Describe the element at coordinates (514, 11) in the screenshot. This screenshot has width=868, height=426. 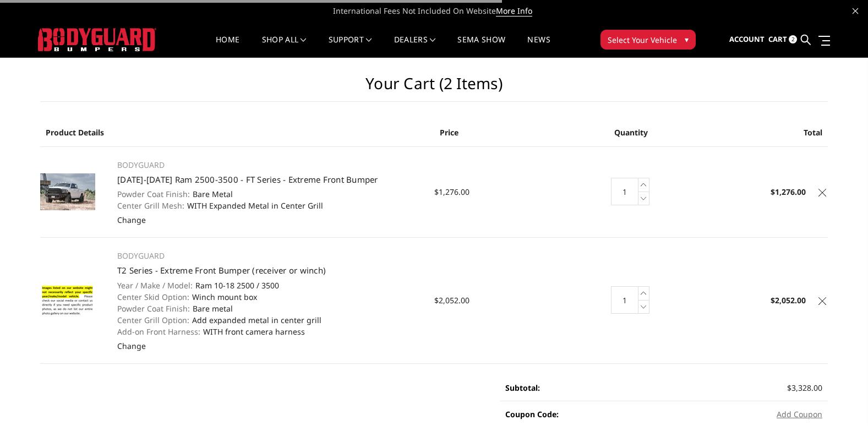
I see `a: More Info` at that location.